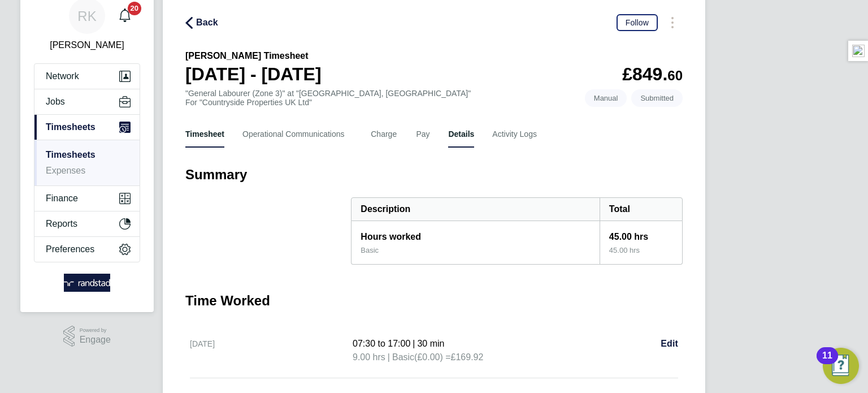  Describe the element at coordinates (87, 199) in the screenshot. I see `button: Finance` at that location.